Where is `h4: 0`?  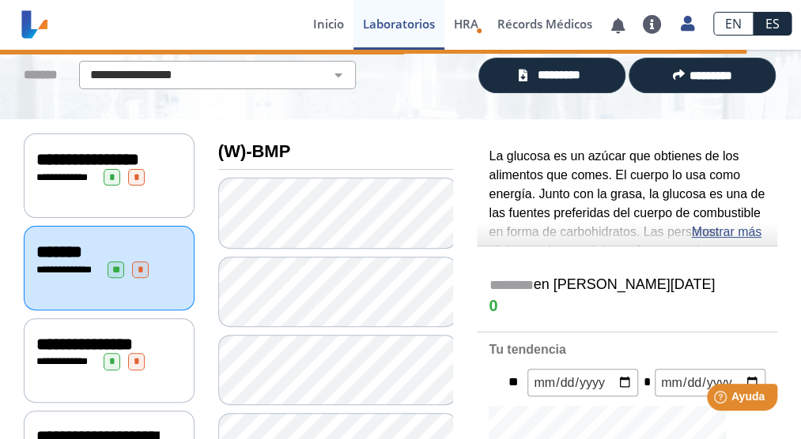 h4: 0 is located at coordinates (627, 307).